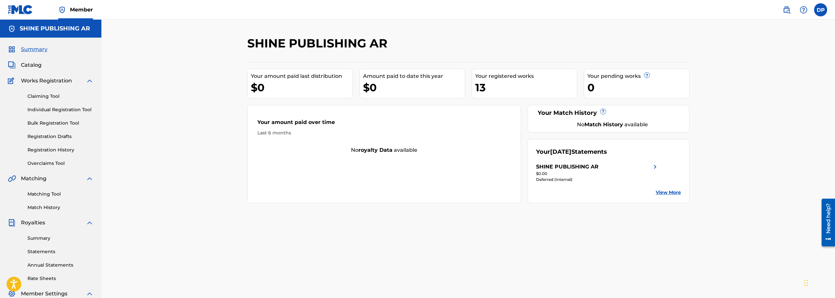 This screenshot has width=835, height=298. I want to click on a: Statements, so click(60, 251).